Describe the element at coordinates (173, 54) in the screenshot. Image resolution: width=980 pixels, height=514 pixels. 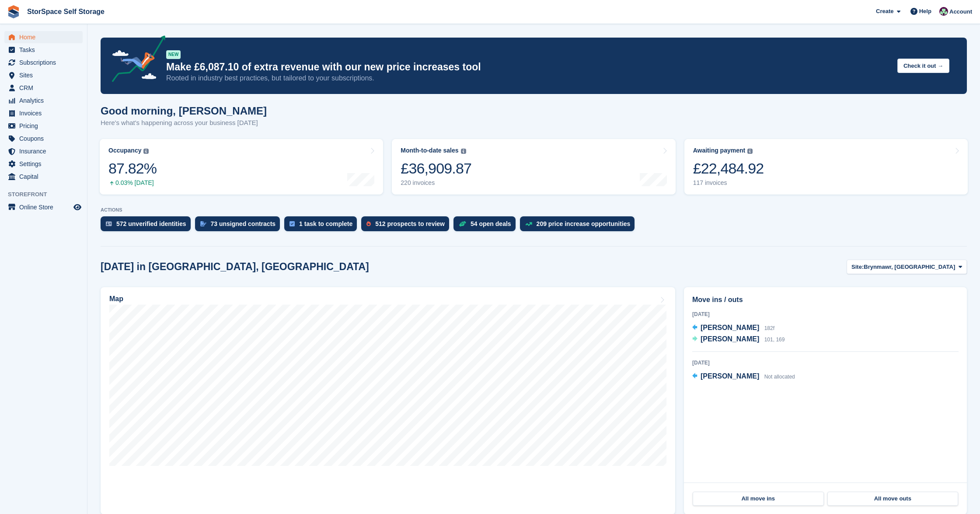
I see `div: NEW` at that location.